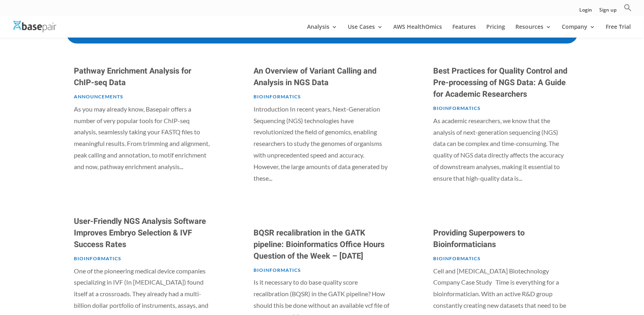 The height and width of the screenshot is (315, 644). What do you see at coordinates (35, 26) in the screenshot?
I see `img: Basepair` at bounding box center [35, 26].